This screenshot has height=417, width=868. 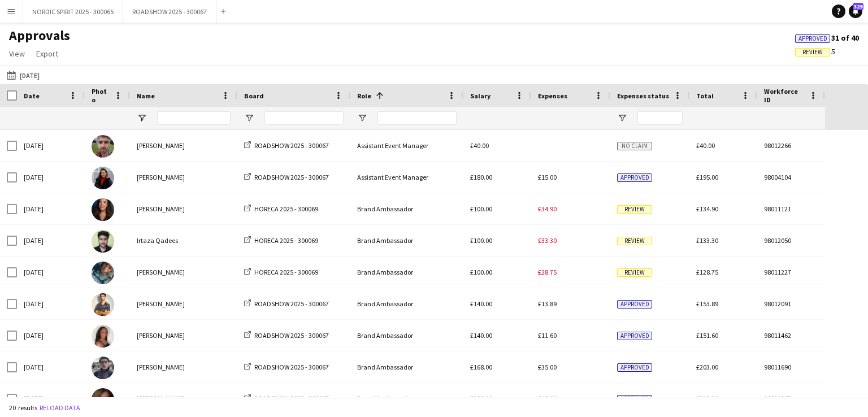 What do you see at coordinates (707, 177) in the screenshot?
I see `span: £195.00` at bounding box center [707, 177].